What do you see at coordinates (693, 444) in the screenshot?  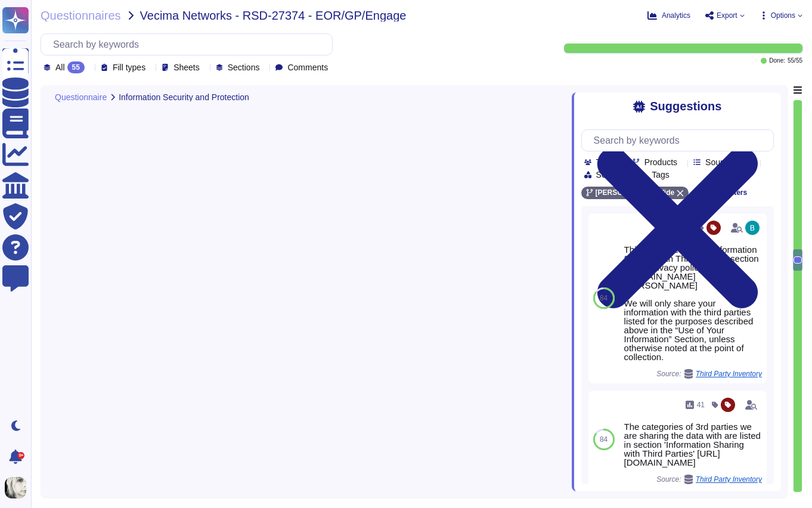 I see `div: The categories of 3rd parties we are sharing the data with are listed in section 'Information Sha...` at bounding box center [693, 444].